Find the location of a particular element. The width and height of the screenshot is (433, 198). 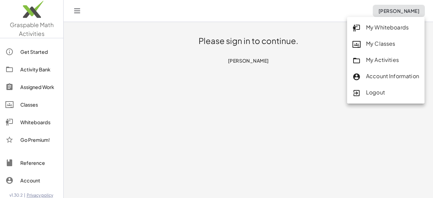

div: Activity Bank is located at coordinates (39, 69).